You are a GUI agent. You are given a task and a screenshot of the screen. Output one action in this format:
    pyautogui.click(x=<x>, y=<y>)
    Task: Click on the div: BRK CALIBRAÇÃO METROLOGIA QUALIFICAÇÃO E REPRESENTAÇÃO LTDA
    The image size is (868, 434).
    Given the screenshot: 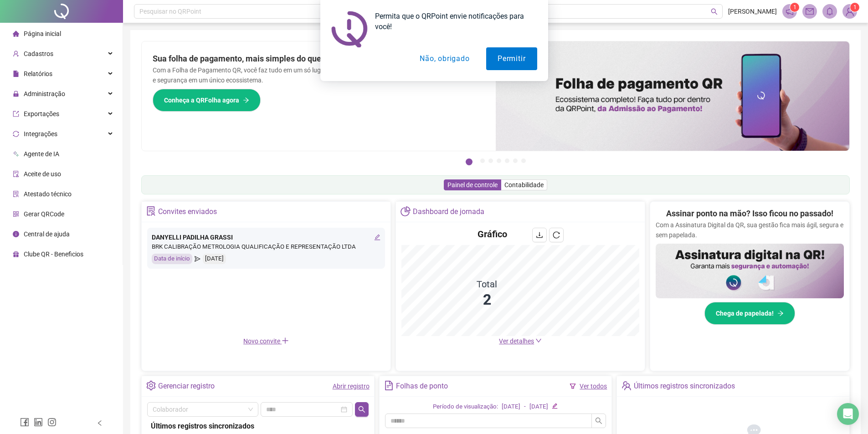 What is the action you would take?
    pyautogui.click(x=266, y=247)
    